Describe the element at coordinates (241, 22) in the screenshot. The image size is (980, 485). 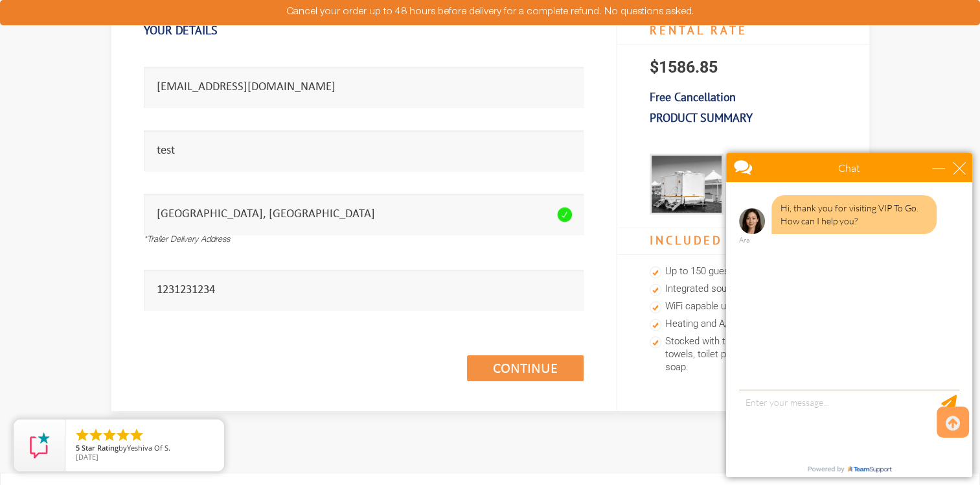
I see `div: close` at that location.